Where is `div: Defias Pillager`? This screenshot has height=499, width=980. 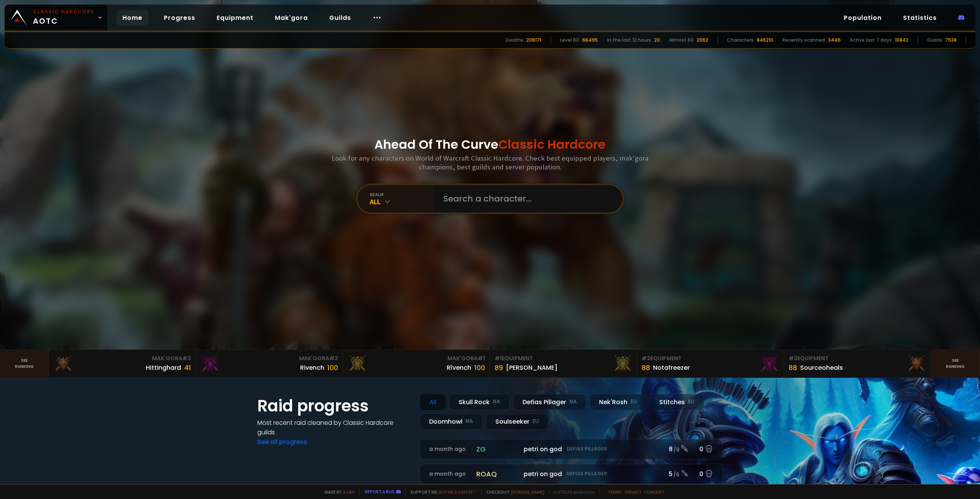
div: Defias Pillager is located at coordinates (550, 402).